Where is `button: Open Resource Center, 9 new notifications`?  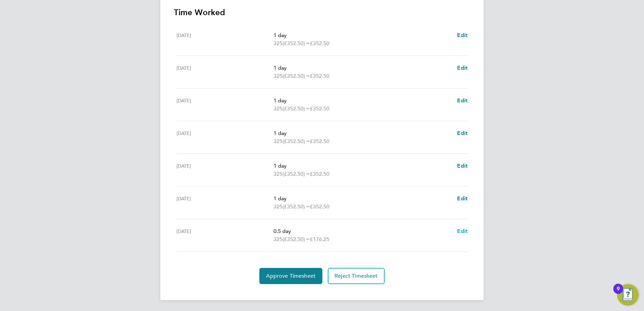 button: Open Resource Center, 9 new notifications is located at coordinates (628, 295).